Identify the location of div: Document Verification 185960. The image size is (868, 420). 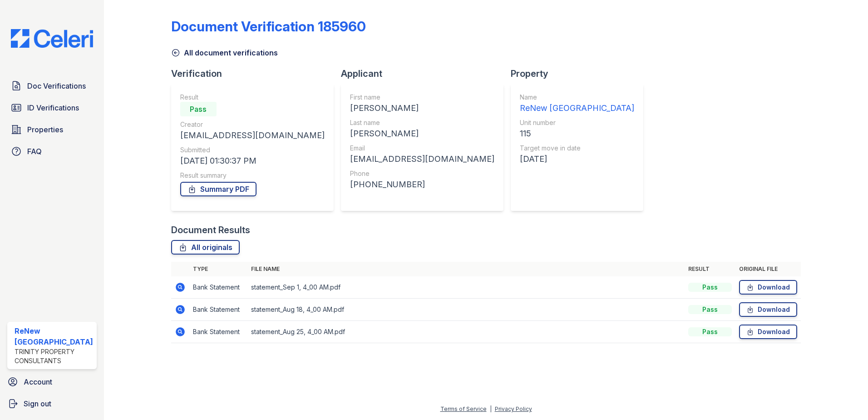
(268, 26).